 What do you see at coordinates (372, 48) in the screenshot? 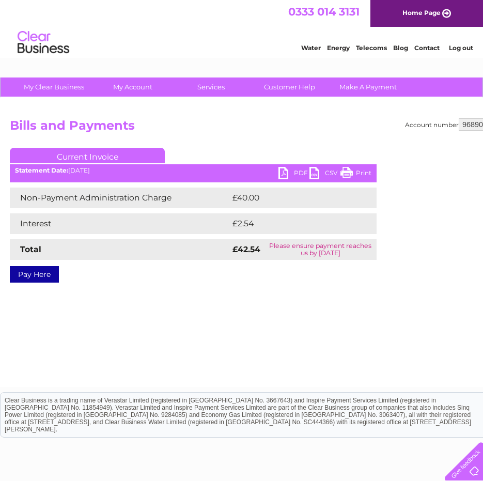
I see `a: Telecoms` at bounding box center [372, 48].